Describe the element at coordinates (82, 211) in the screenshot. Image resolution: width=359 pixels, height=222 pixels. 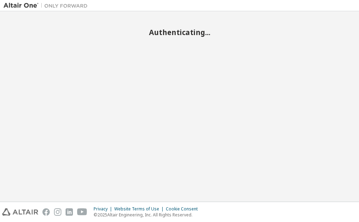
I see `img: youtube.svg` at that location.